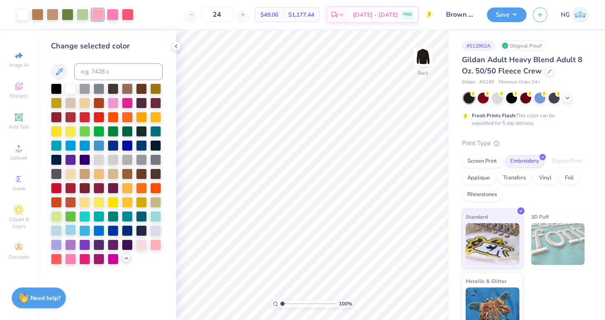  I want to click on span: Add Text, so click(19, 127).